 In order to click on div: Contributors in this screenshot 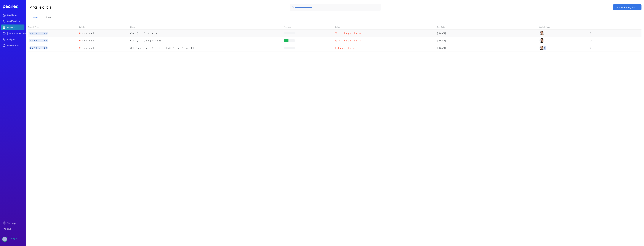, I will do `click(565, 27)`.